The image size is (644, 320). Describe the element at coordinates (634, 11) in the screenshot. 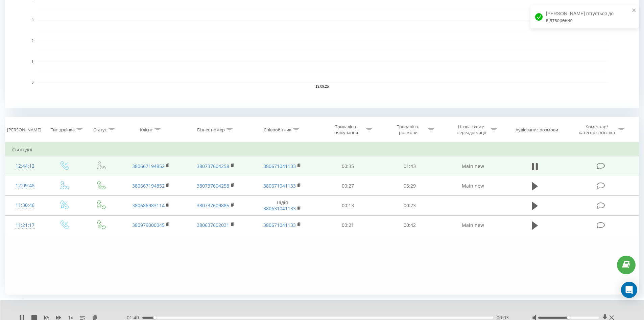

I see `button: close` at that location.